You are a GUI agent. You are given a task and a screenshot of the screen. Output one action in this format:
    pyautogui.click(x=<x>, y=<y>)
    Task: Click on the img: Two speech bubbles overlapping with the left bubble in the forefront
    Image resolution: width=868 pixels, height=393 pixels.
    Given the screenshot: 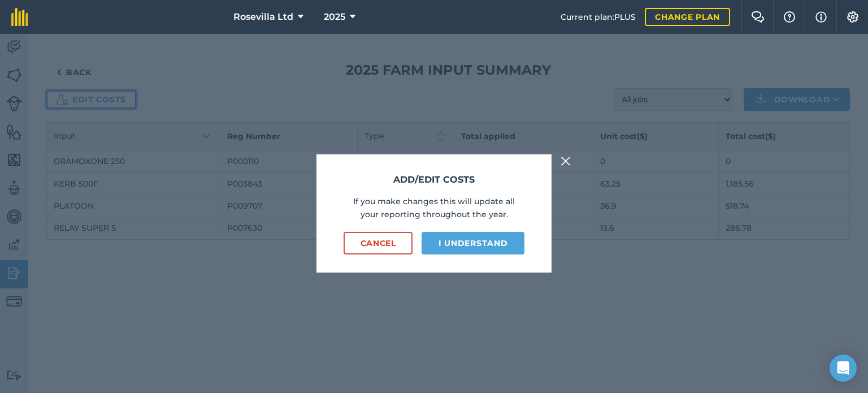 What is the action you would take?
    pyautogui.click(x=757, y=17)
    